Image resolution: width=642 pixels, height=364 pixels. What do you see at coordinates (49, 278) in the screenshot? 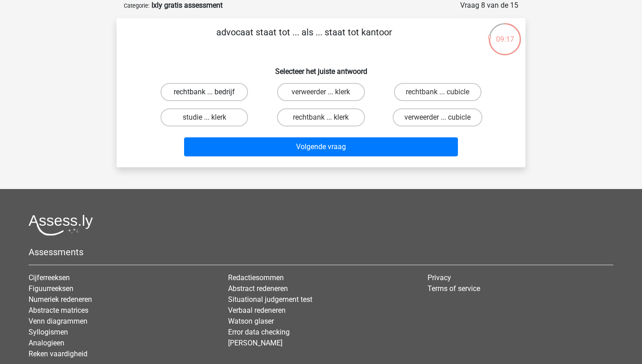
I see `a: Cijferreeksen` at bounding box center [49, 278].